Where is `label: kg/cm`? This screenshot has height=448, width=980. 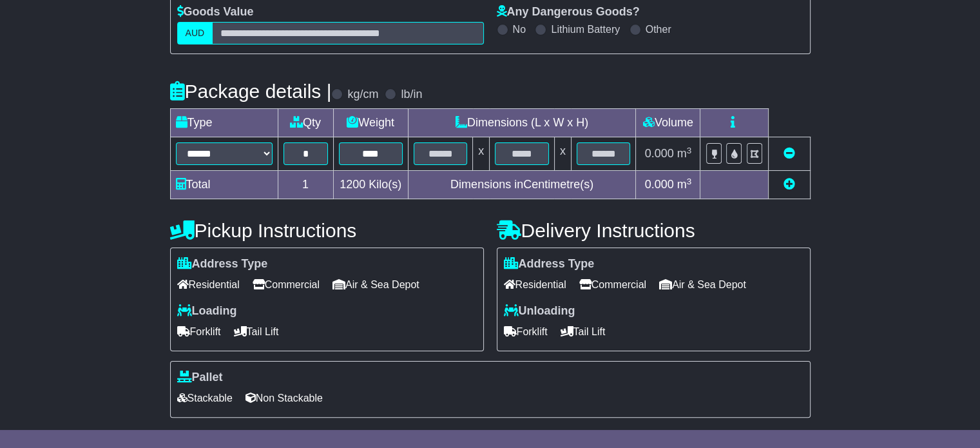
label: kg/cm is located at coordinates (362, 95).